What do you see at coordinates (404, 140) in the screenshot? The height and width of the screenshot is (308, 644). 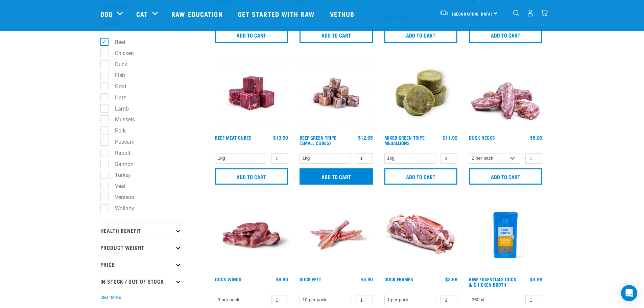 I see `a: Mixed Green Tripe Medallions` at bounding box center [404, 140].